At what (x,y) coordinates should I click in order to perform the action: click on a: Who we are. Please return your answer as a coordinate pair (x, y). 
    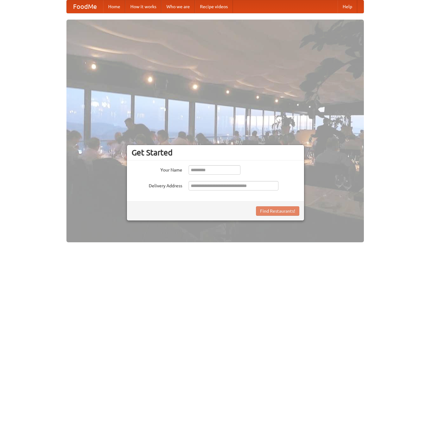
    Looking at the image, I should click on (178, 7).